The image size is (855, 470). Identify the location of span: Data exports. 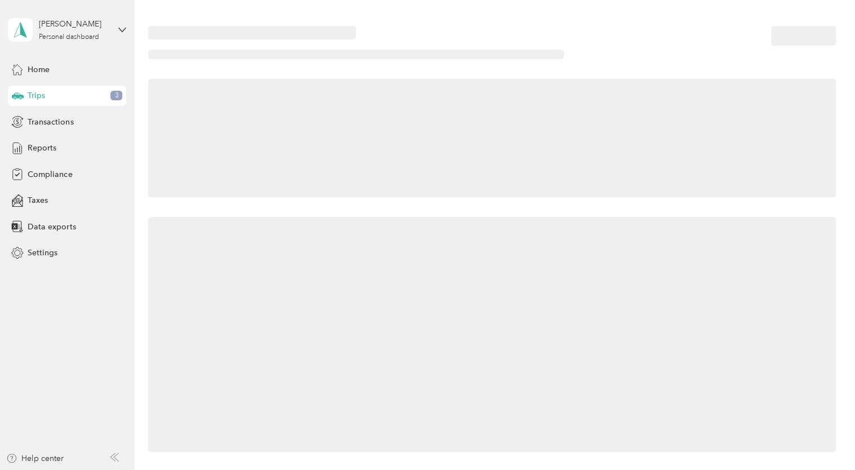
(51, 226).